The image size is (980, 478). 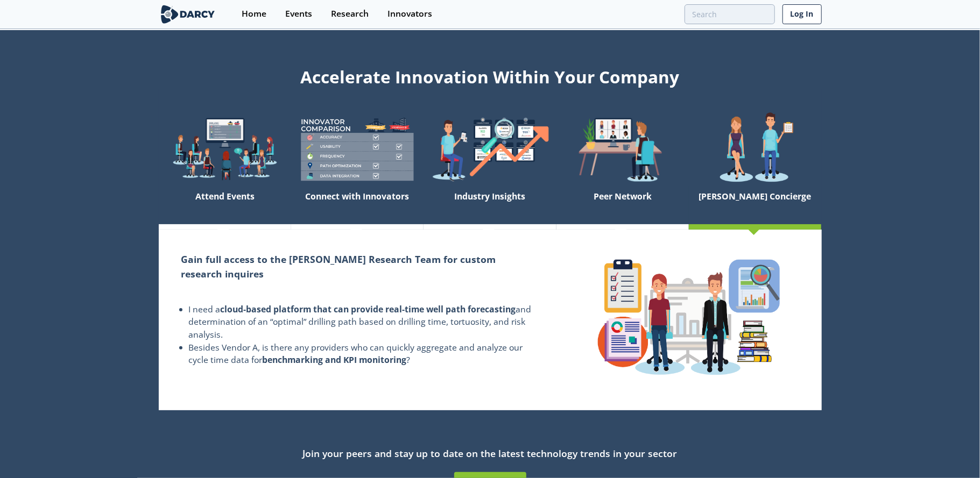 What do you see at coordinates (489, 205) in the screenshot?
I see `div: Industry Insights` at bounding box center [489, 205].